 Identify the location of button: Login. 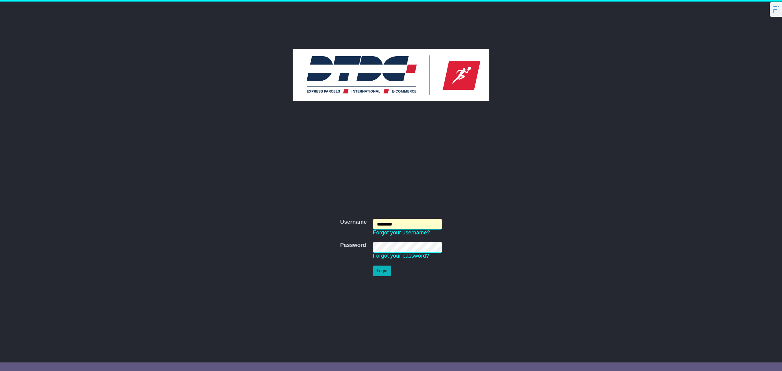
(382, 271).